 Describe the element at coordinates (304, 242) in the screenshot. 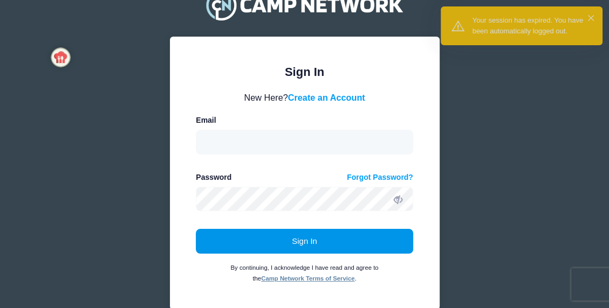

I see `button: Sign In` at that location.